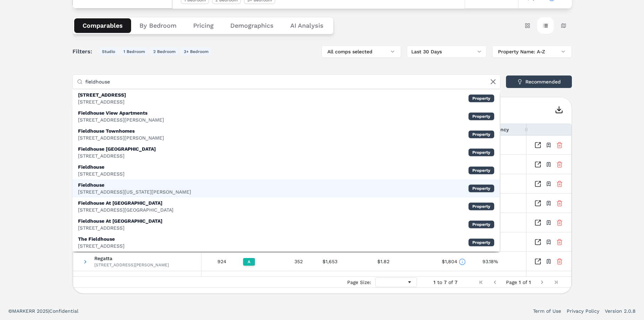 This screenshot has width=644, height=320. What do you see at coordinates (286, 117) in the screenshot?
I see `div: Property: Fieldhouse View Apartments` at bounding box center [286, 117].